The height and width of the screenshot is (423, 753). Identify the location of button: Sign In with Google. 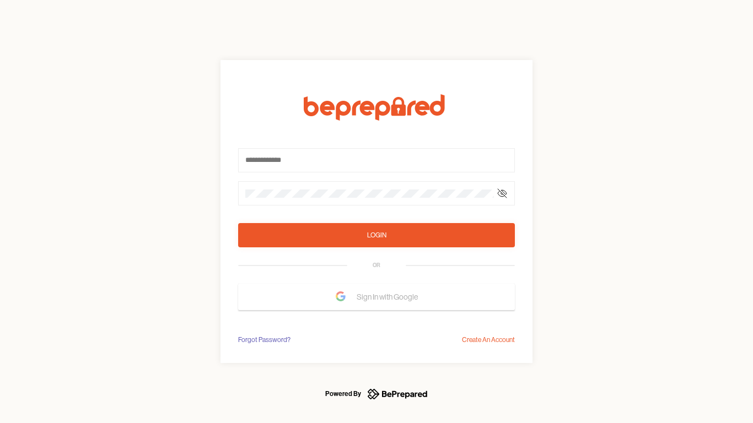
(376, 297).